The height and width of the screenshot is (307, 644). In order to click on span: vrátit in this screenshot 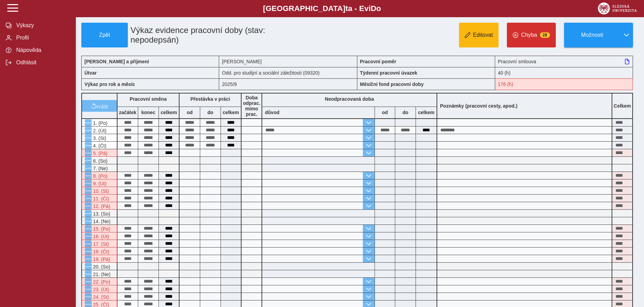, I will do `click(102, 106)`.